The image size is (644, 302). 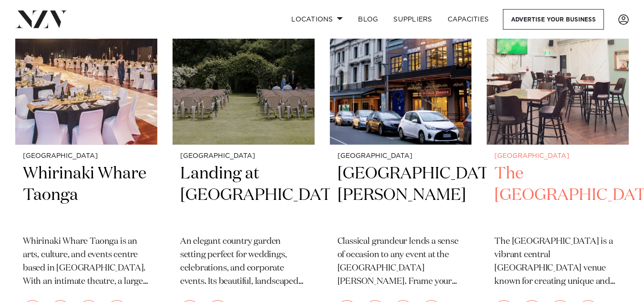 I want to click on a: SUPPLIERS, so click(x=413, y=19).